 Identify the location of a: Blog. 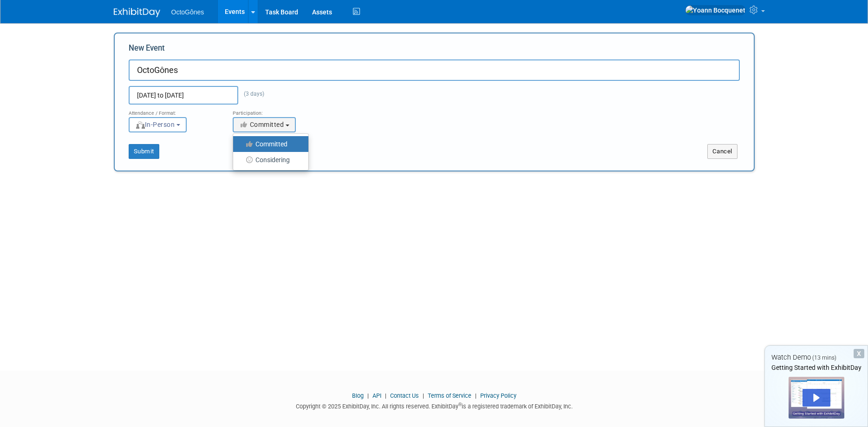
(358, 396).